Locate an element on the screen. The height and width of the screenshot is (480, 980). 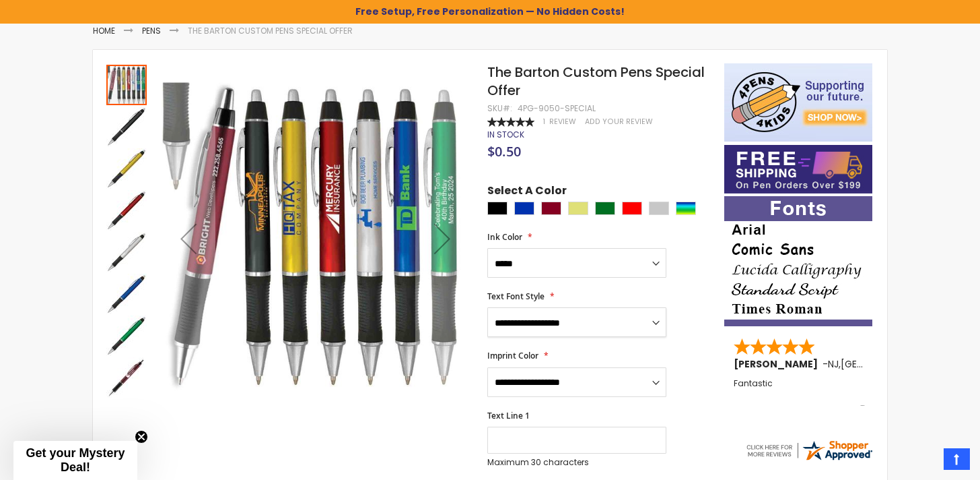
div: Assorted is located at coordinates (686, 209).